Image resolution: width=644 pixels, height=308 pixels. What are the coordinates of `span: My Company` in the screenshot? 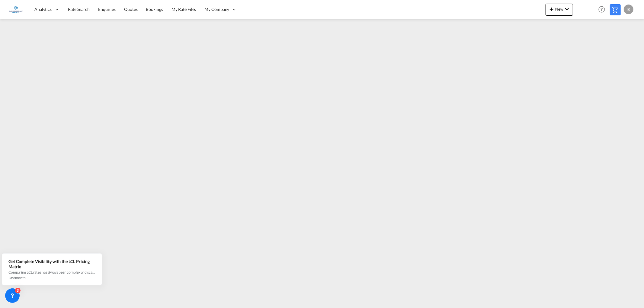 It's located at (217, 10).